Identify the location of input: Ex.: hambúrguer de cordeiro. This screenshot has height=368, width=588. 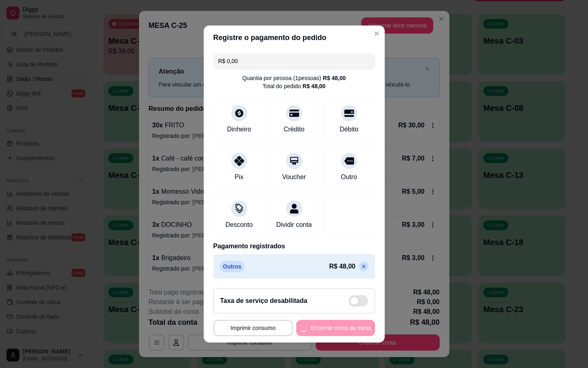
(294, 61).